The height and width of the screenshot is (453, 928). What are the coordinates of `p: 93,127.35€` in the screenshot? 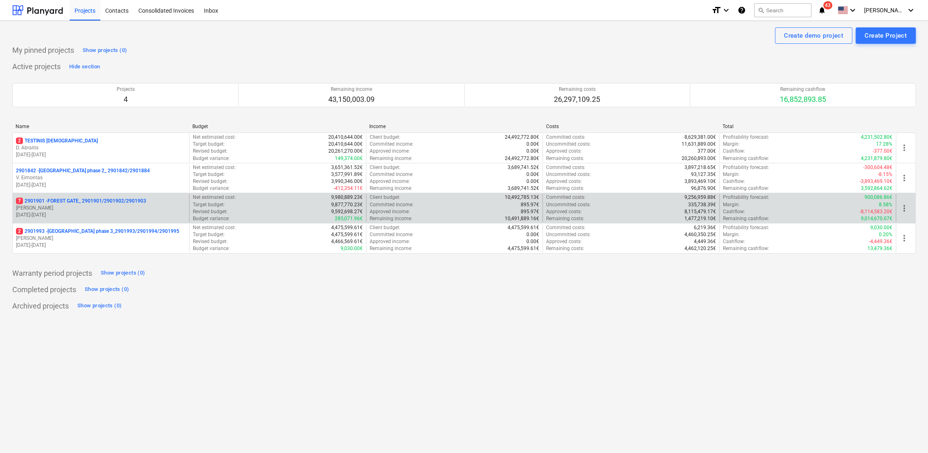 It's located at (703, 174).